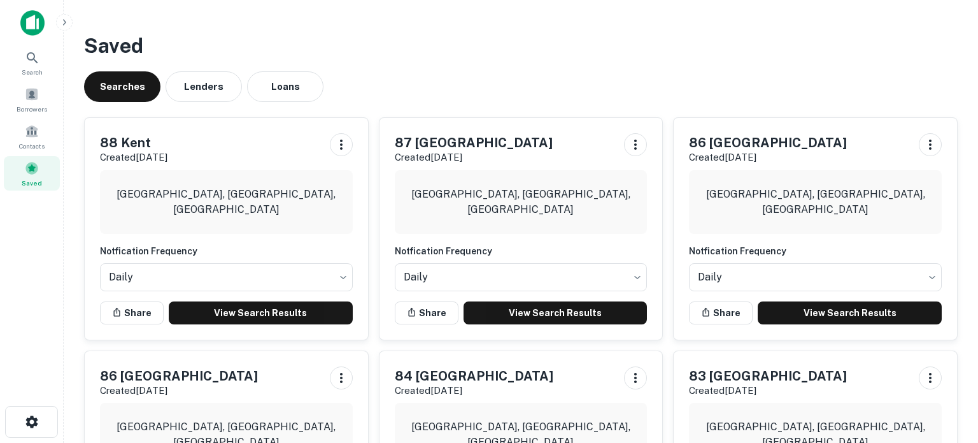 The width and height of the screenshot is (978, 443). I want to click on div: Contacts, so click(32, 136).